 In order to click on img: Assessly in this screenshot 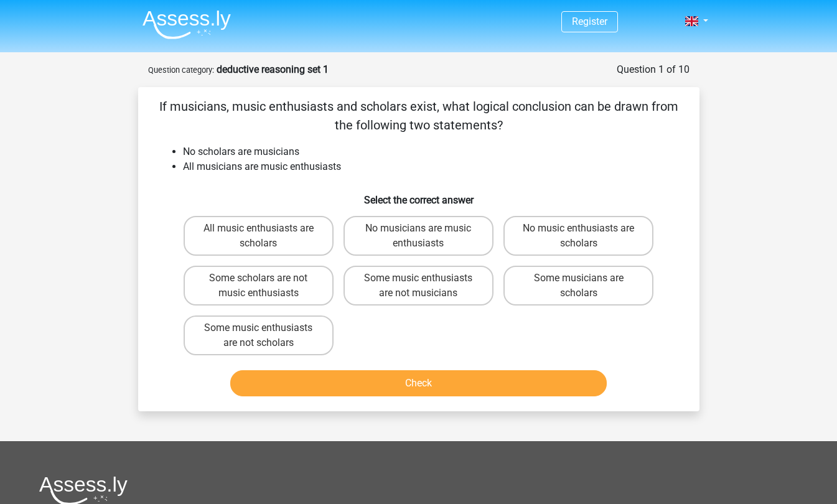, I will do `click(187, 24)`.